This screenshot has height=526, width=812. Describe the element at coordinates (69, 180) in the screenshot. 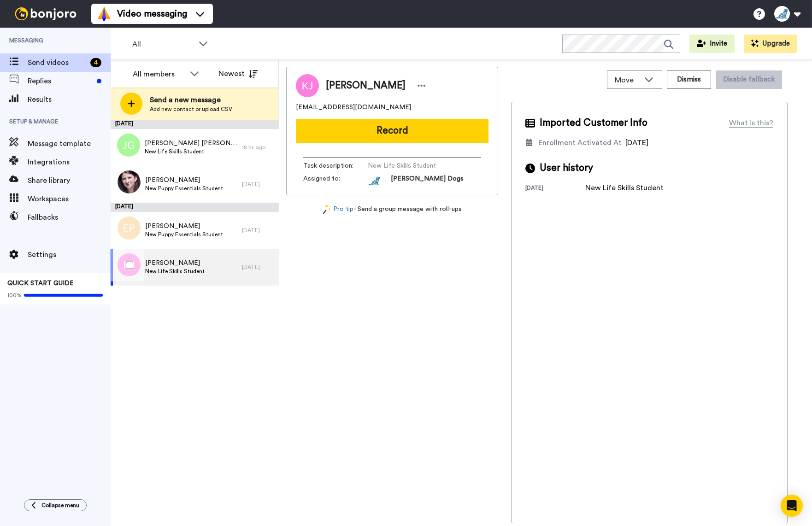

I see `span: Share library` at that location.